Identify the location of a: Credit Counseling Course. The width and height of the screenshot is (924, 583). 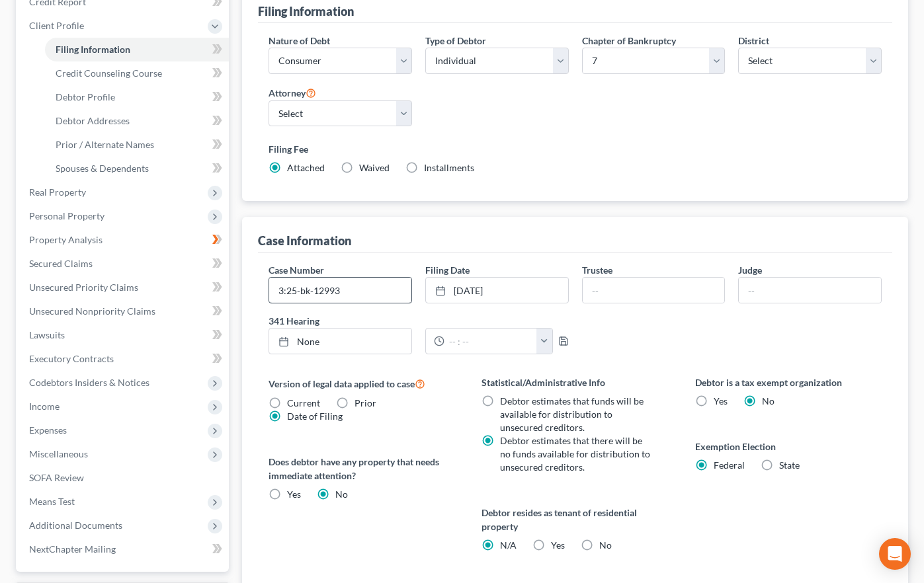
(137, 74).